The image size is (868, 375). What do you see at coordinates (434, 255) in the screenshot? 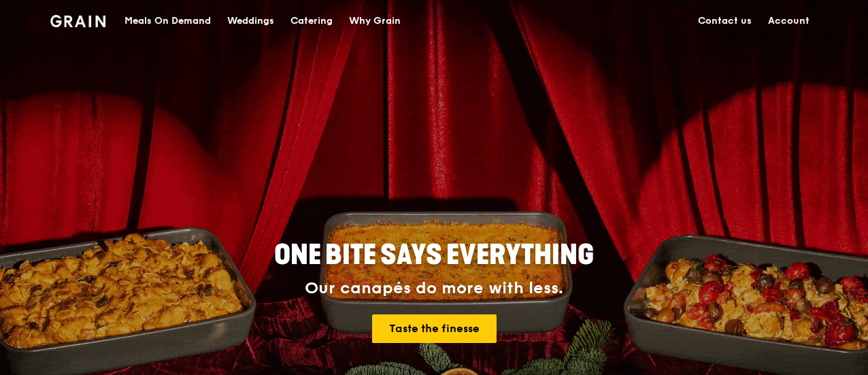
I see `span: ONE BITE SAYS EVERYTHING` at bounding box center [434, 255].